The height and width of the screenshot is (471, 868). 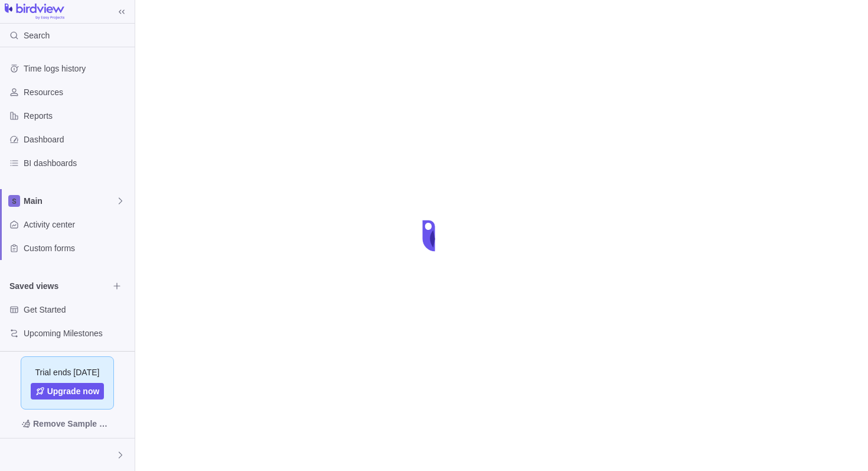 I want to click on span: Saved views, so click(x=59, y=286).